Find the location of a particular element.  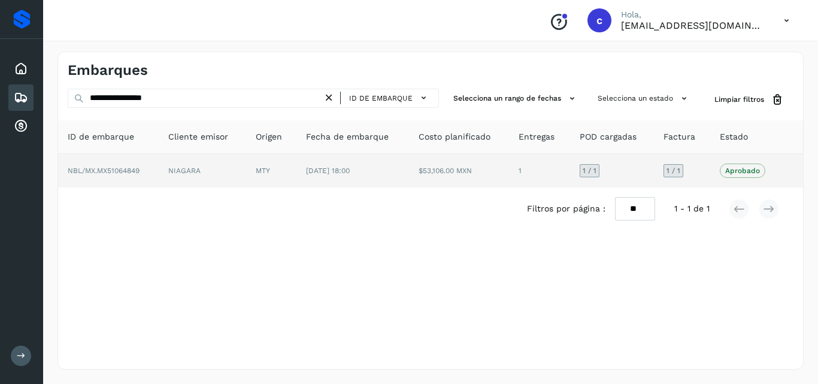

span: Fecha de embarque is located at coordinates (347, 137).